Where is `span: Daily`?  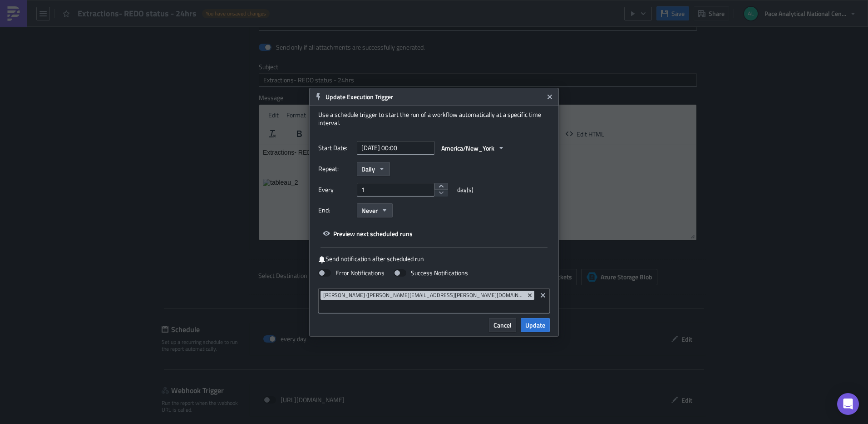 span: Daily is located at coordinates (368, 169).